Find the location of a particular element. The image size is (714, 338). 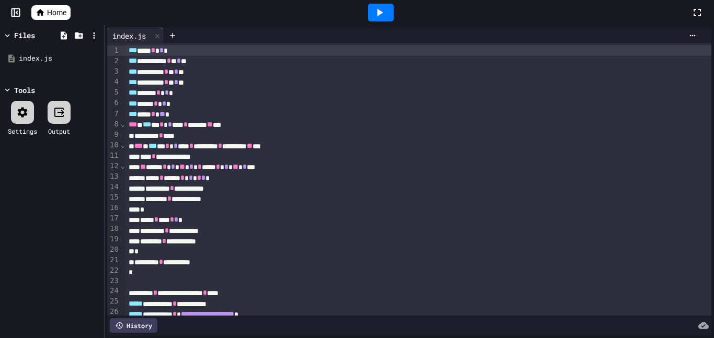

div: 17 is located at coordinates (113, 218).